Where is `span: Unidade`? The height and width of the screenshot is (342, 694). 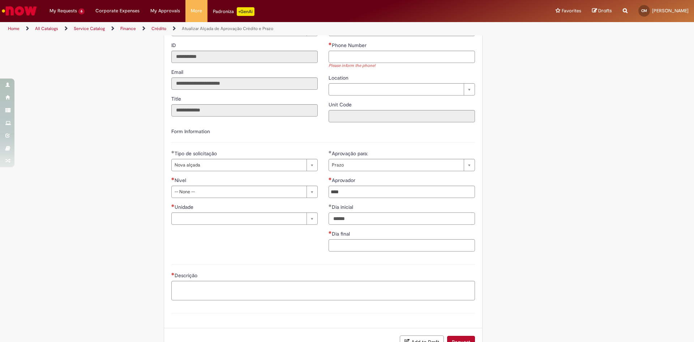
span: Unidade is located at coordinates (185, 207).